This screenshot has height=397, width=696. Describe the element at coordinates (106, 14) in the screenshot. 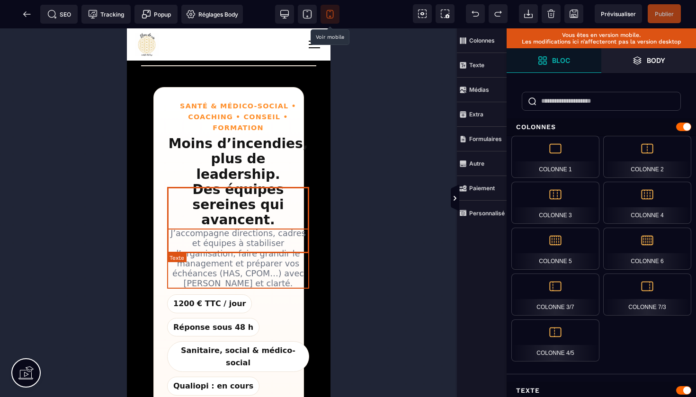

I see `span: Code de suivi` at that location.